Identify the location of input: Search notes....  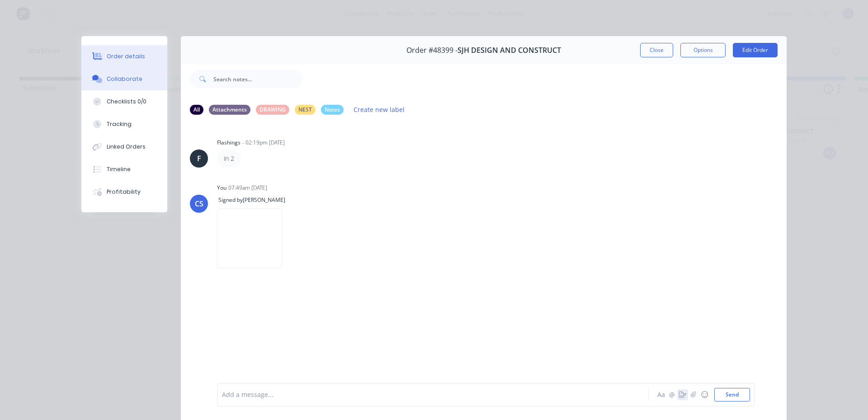
(258, 79).